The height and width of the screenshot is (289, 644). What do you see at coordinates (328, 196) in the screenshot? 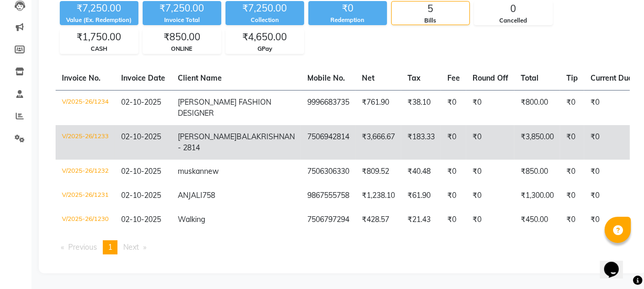
I see `td: 9867555758` at bounding box center [328, 196].